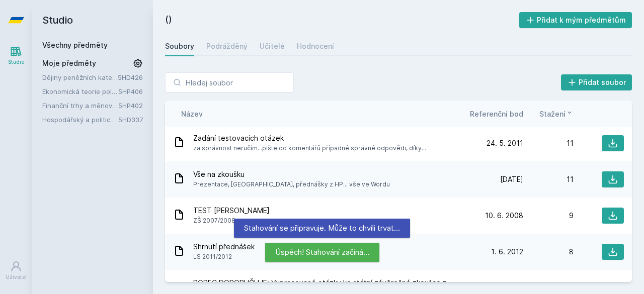  What do you see at coordinates (322, 252) in the screenshot?
I see `font: Úspěch! Stahování začíná…` at bounding box center [322, 252].